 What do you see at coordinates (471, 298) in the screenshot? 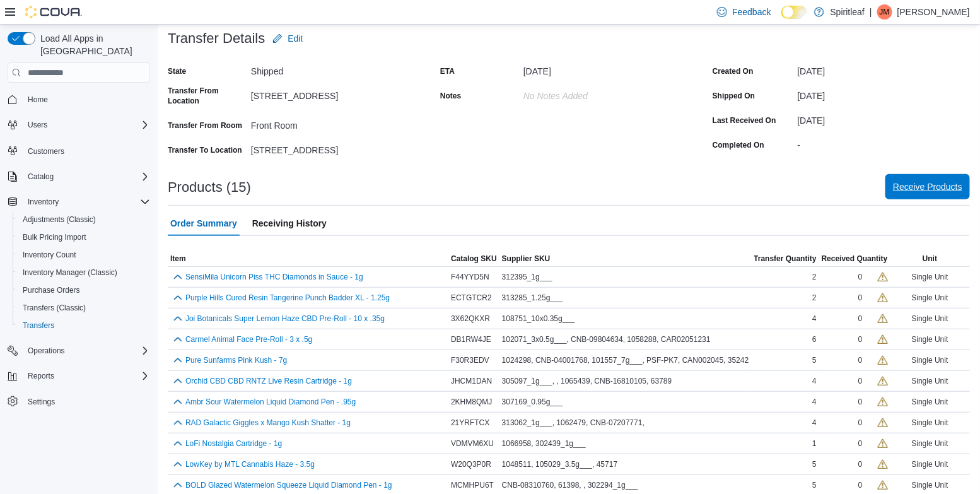
I see `span: ECTGTCR2` at bounding box center [471, 298].